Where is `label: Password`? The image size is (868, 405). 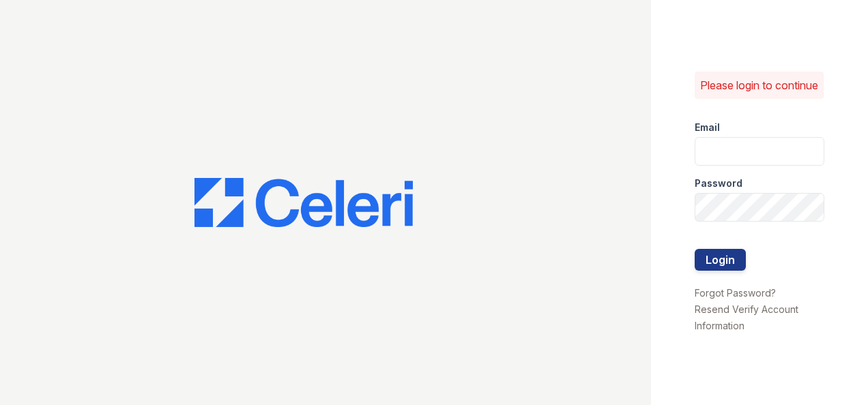
label: Password is located at coordinates (718, 183).